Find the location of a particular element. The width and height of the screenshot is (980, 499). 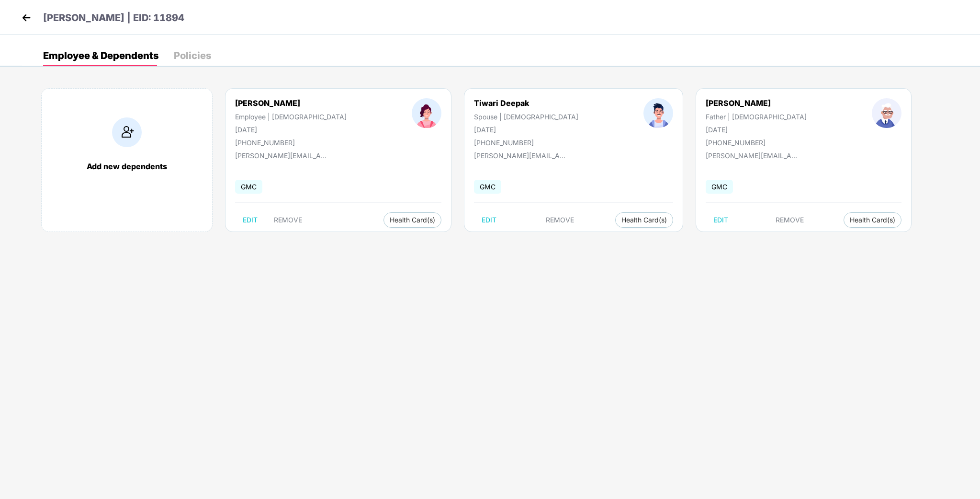

div: Tiwari Deepak is located at coordinates (526, 103).